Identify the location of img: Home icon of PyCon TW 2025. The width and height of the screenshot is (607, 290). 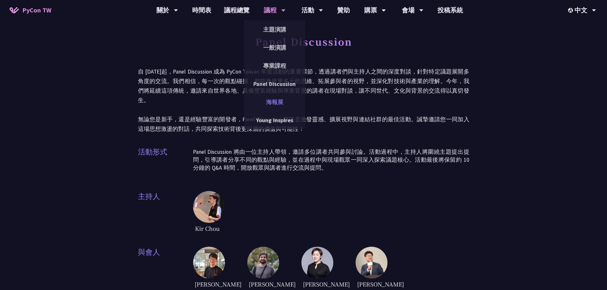
(14, 10).